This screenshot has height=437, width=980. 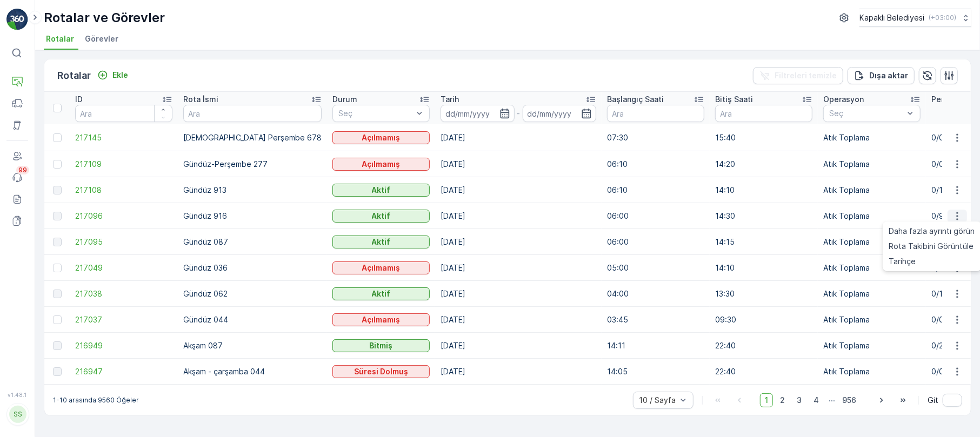 I want to click on span: Tarihçe, so click(x=902, y=262).